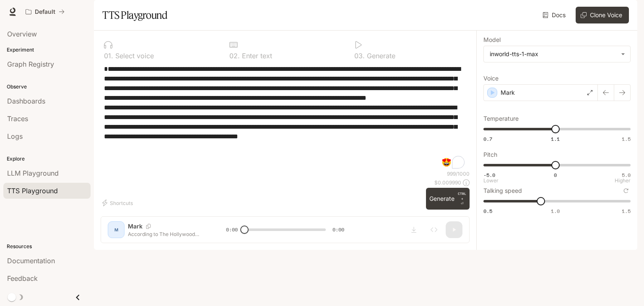  Describe the element at coordinates (501, 119) in the screenshot. I see `p: Temperature` at that location.